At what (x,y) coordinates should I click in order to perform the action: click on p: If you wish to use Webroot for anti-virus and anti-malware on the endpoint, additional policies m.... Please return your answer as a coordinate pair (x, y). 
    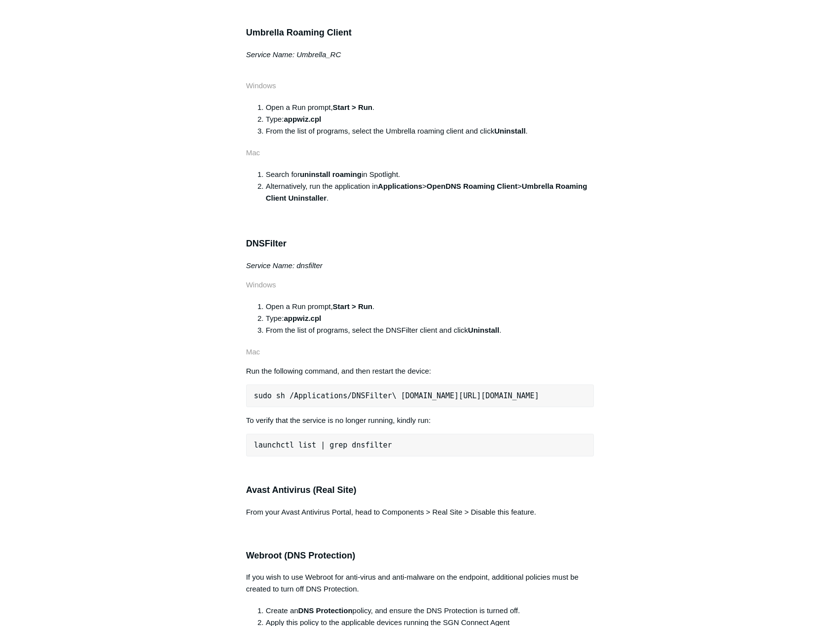
    Looking at the image, I should click on (420, 583).